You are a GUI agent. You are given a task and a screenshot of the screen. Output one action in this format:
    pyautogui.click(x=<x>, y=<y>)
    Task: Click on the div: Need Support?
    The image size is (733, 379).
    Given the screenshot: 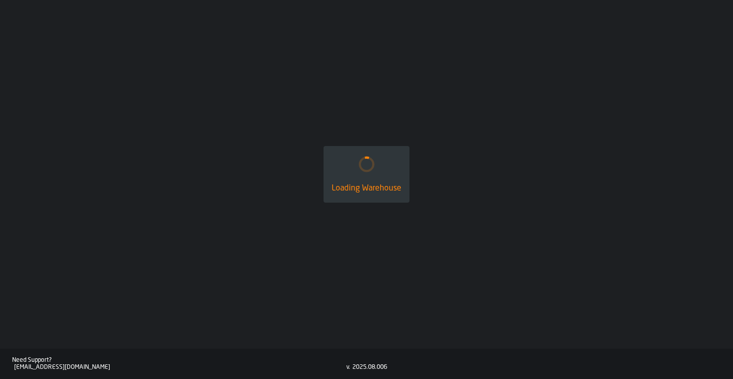 What is the action you would take?
    pyautogui.click(x=179, y=360)
    